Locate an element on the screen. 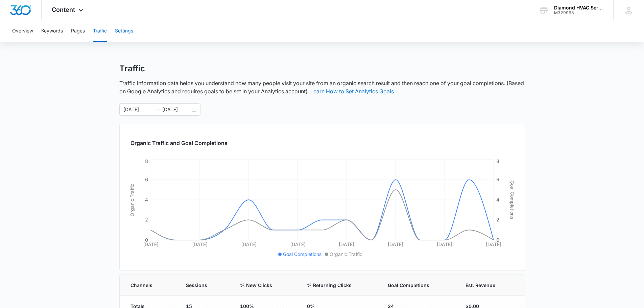 The height and width of the screenshot is (308, 644). span: swap-right is located at coordinates (157, 110).